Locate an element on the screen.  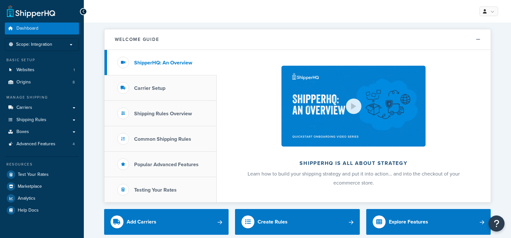
div: Basic Setup is located at coordinates (42, 60).